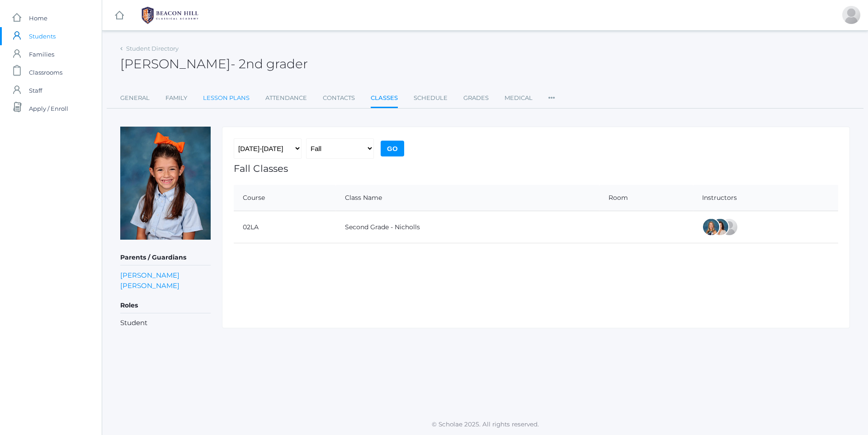 The image size is (868, 435). Describe the element at coordinates (518, 98) in the screenshot. I see `a: Medical` at that location.